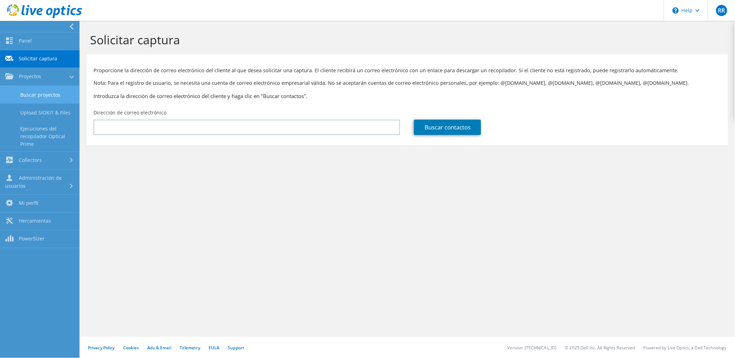 The width and height of the screenshot is (735, 358). Describe the element at coordinates (407, 96) in the screenshot. I see `h3: Introduzca la dirección de correo electrónico del cliente y haga clic en "Buscar contactos".` at that location.